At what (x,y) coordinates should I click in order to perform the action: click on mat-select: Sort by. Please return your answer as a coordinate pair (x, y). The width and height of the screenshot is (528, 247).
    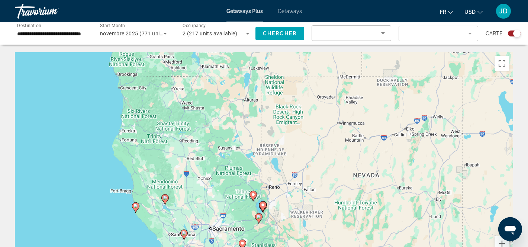
    Looking at the image, I should click on (352, 33).